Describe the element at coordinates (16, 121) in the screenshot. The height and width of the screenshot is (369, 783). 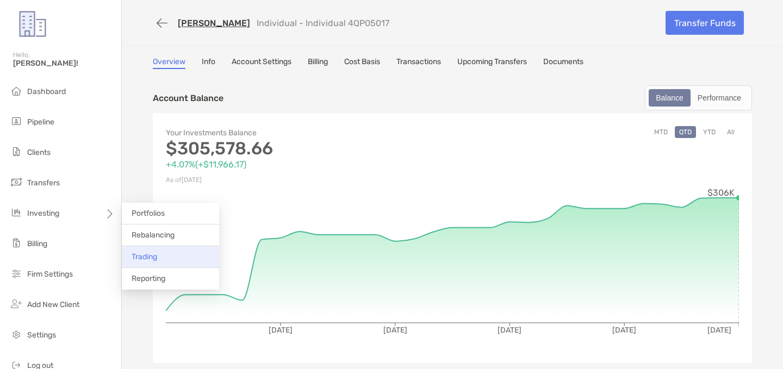
I see `img: pipeline icon` at that location.